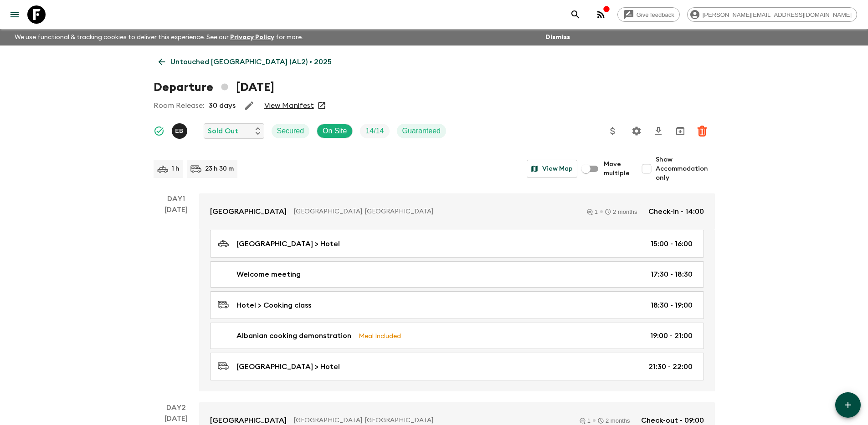 The image size is (868, 425). What do you see at coordinates (289, 106) in the screenshot?
I see `a: View Manifest` at bounding box center [289, 106].